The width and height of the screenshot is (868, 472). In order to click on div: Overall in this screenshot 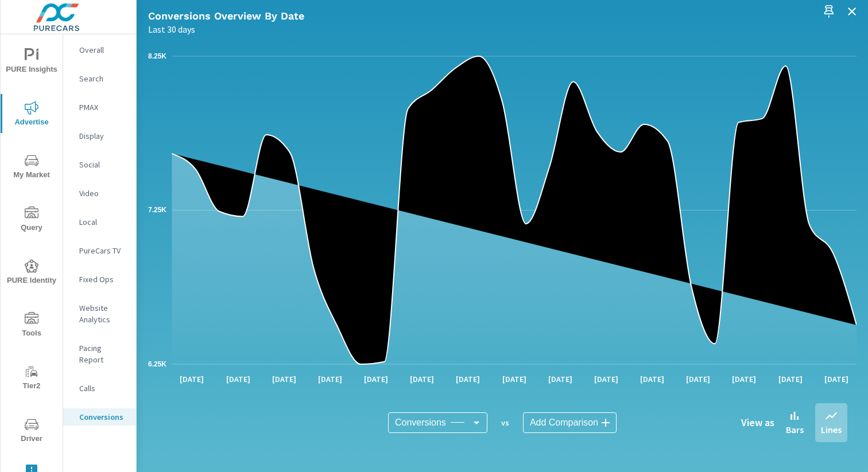, I will do `click(99, 50)`.